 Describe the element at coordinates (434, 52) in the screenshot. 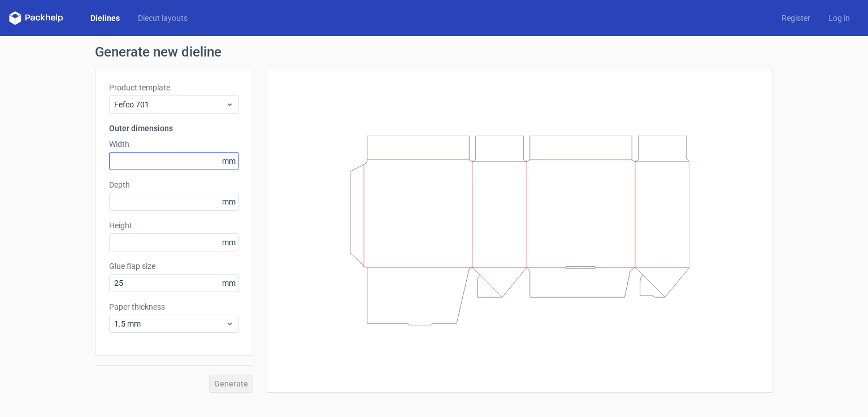

I see `h1: Generate new dieline` at that location.